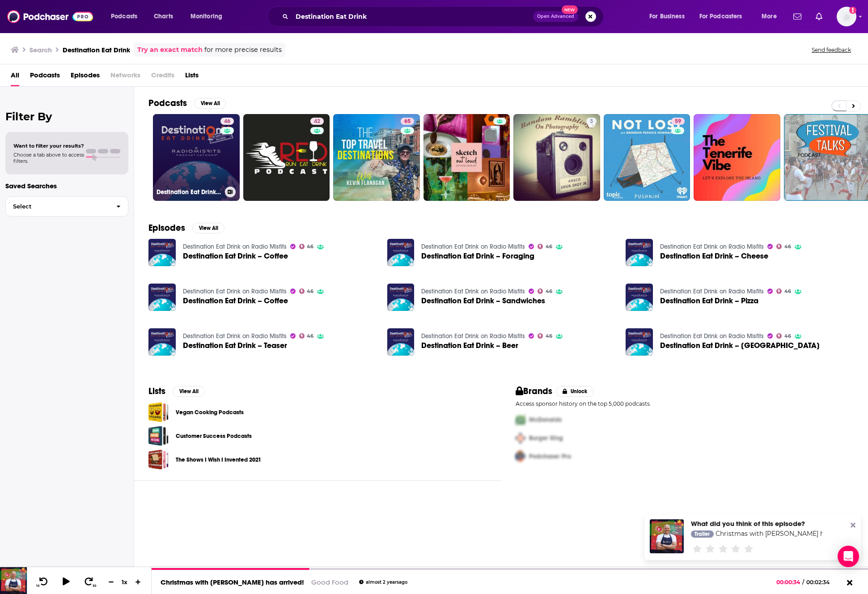 This screenshot has width=868, height=594. What do you see at coordinates (383, 582) in the screenshot?
I see `div: almost 2 years ago` at bounding box center [383, 582].